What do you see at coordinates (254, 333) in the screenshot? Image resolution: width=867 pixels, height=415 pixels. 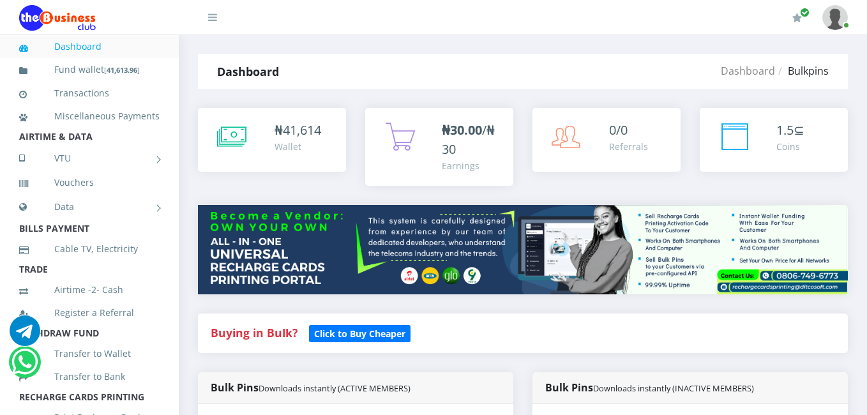 I see `strong: Buying in Bulk?` at bounding box center [254, 333].